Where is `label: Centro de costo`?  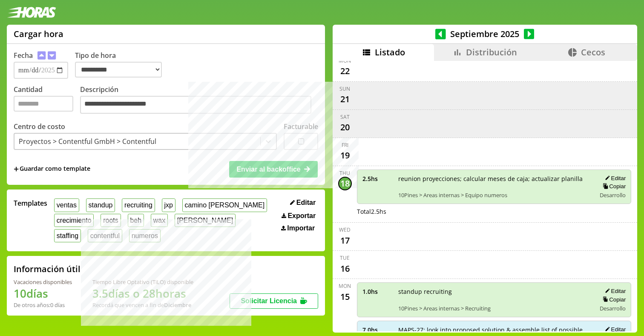
label: Centro de costo is located at coordinates (39, 127).